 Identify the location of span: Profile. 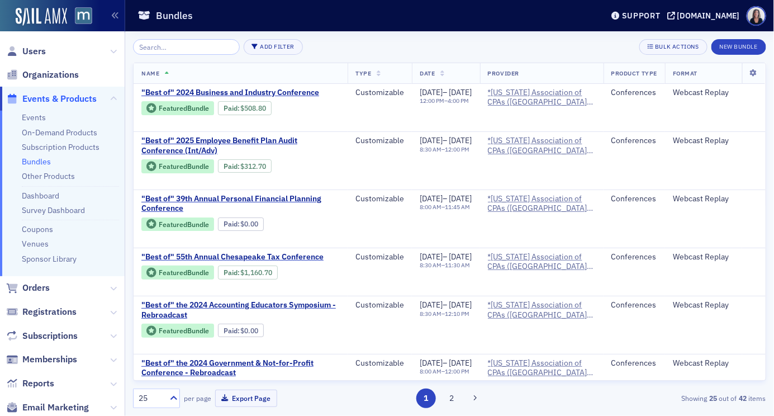
(756, 16).